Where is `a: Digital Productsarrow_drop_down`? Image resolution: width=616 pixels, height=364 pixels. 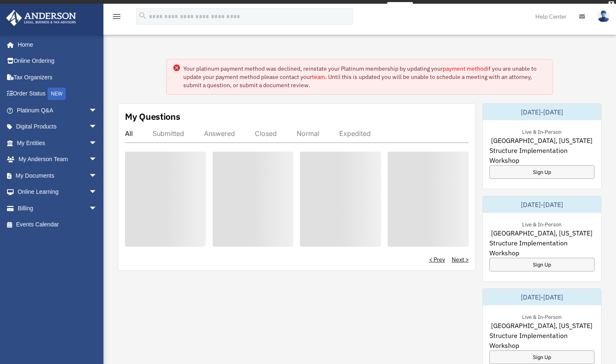
a: Digital Productsarrow_drop_down is located at coordinates (58, 127).